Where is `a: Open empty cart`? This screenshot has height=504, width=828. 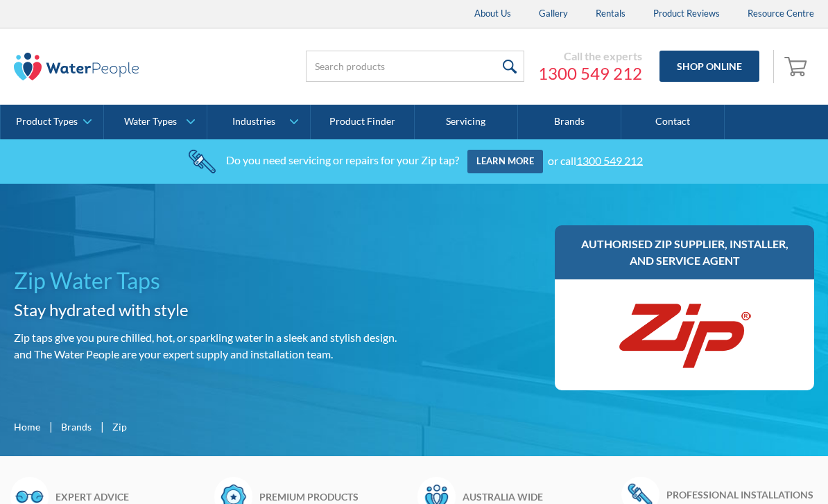
a: Open empty cart is located at coordinates (798, 67).